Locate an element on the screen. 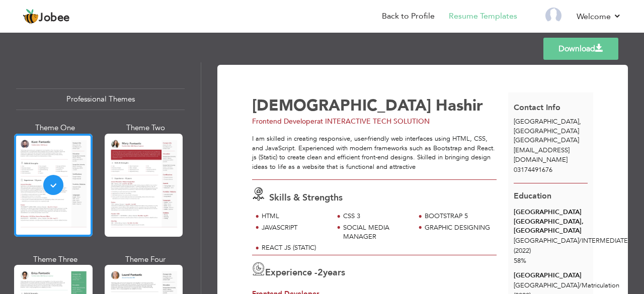  div: HTML is located at coordinates (294, 216).